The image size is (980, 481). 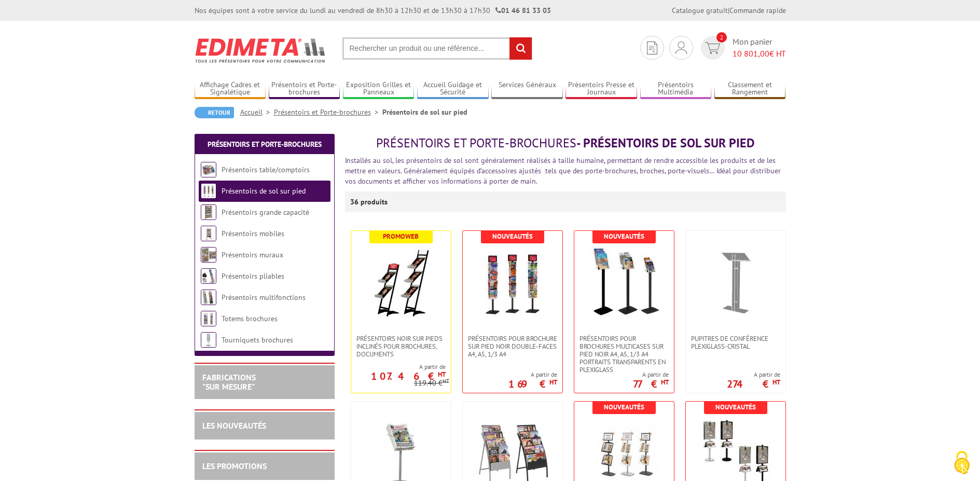 What do you see at coordinates (962, 464) in the screenshot?
I see `button: Cookies (fenêtre modale)` at bounding box center [962, 464].